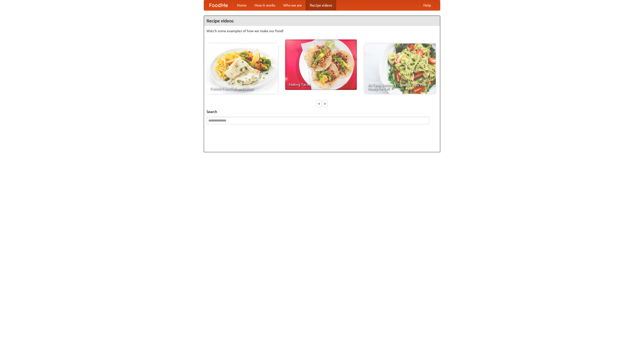 Image resolution: width=644 pixels, height=356 pixels. What do you see at coordinates (321, 5) in the screenshot?
I see `a: Recipe videos` at bounding box center [321, 5].